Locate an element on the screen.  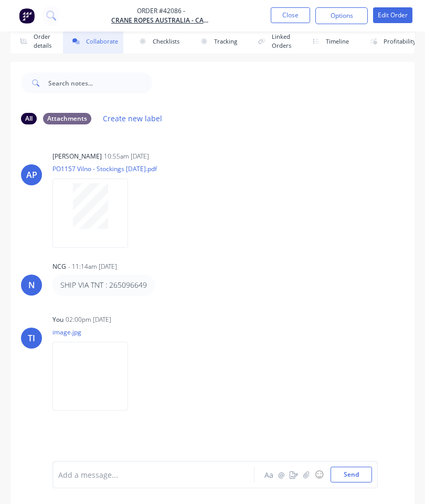
p: image.jpg is located at coordinates (96, 332).